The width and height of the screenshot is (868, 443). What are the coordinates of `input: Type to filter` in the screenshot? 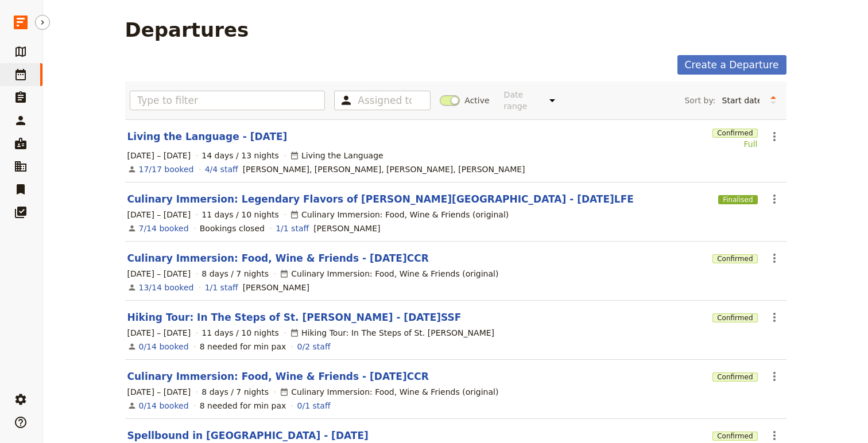 It's located at (227, 100).